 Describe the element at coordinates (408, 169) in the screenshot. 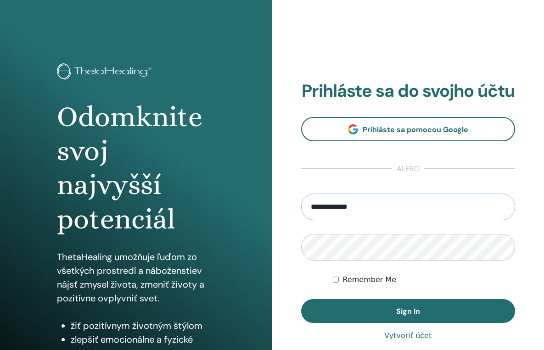

I see `span: alebo` at that location.